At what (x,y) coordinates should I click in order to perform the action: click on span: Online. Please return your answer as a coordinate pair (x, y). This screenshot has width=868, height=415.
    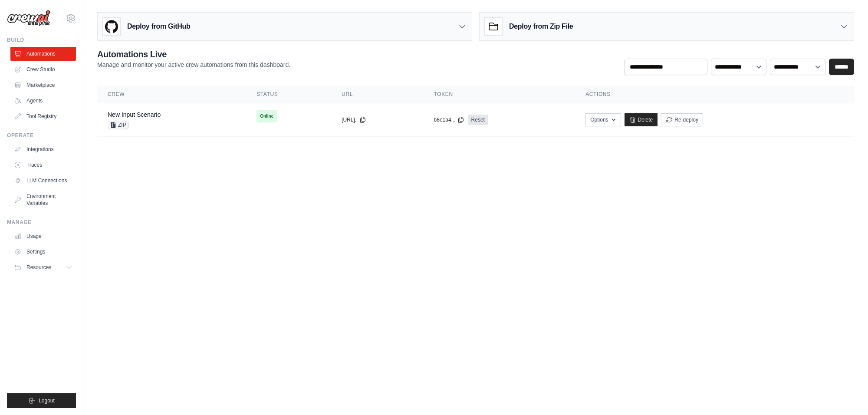
    Looking at the image, I should click on (267, 116).